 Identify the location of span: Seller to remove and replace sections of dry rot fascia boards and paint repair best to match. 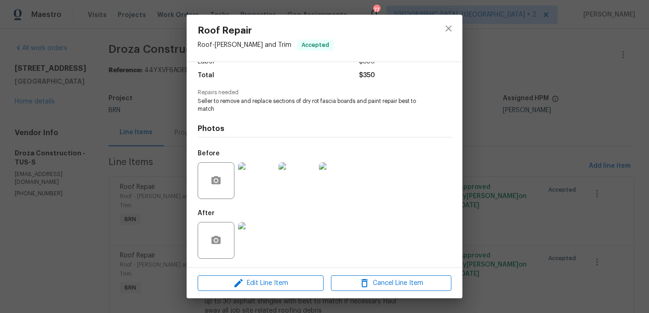
(312, 105).